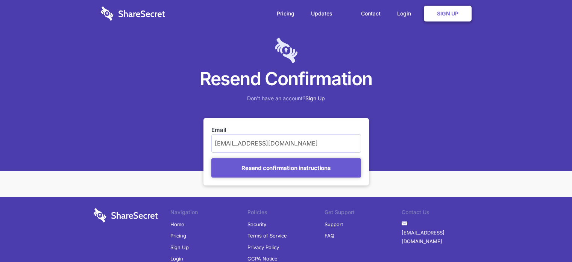 This screenshot has width=572, height=262. Describe the element at coordinates (209, 213) in the screenshot. I see `li: Navigation` at that location.